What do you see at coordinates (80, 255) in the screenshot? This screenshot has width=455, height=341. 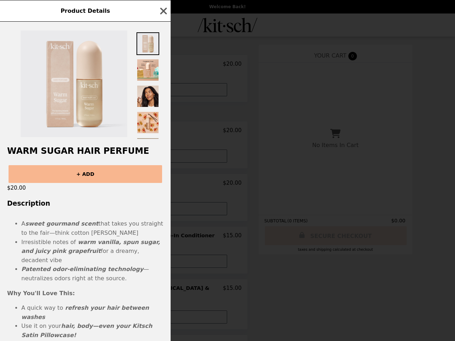 I see `span: for a dreamy, decadent vibe` at bounding box center [80, 255].